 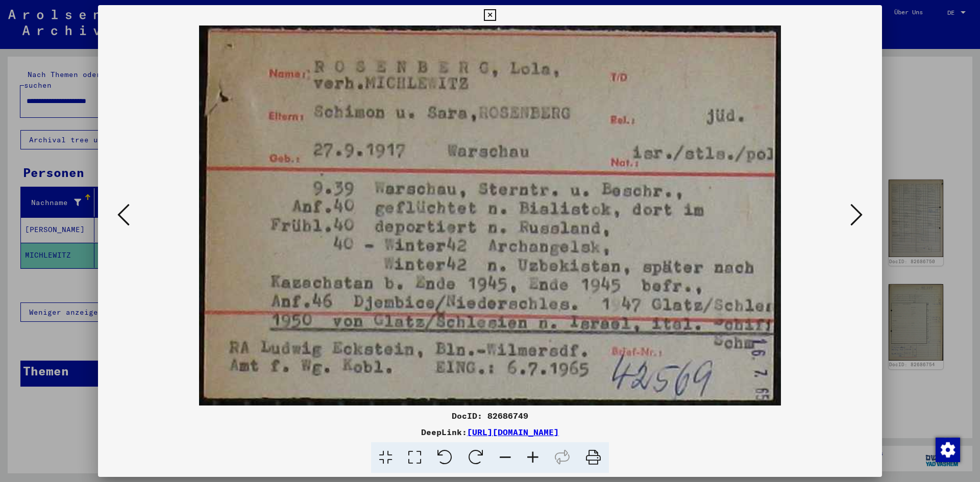 I want to click on img: Zustimmung ändern, so click(x=948, y=450).